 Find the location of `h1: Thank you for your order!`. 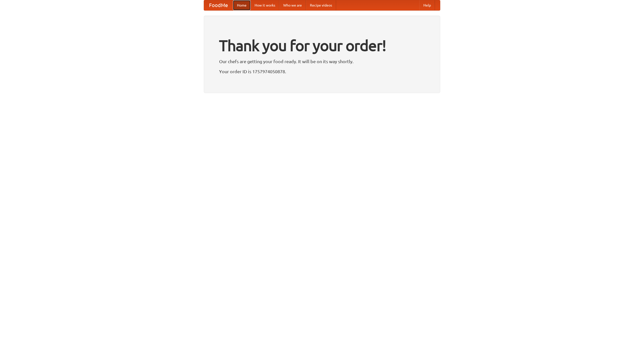

h1: Thank you for your order! is located at coordinates (322, 46).